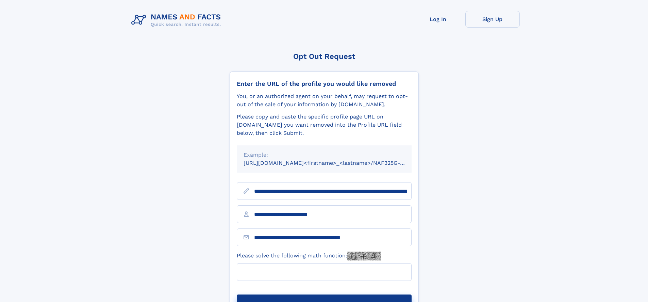  I want to click on div: Example:, so click(324, 155).